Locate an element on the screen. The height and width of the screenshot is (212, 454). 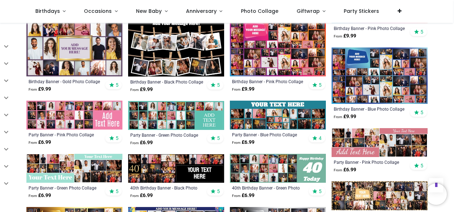
span: Party Stickers is located at coordinates (361, 11).